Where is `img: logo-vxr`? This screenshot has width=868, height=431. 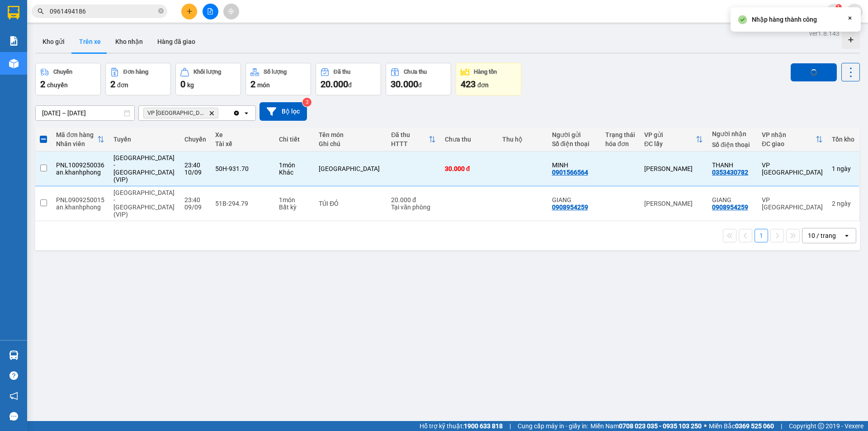
img: logo-vxr is located at coordinates (14, 12).